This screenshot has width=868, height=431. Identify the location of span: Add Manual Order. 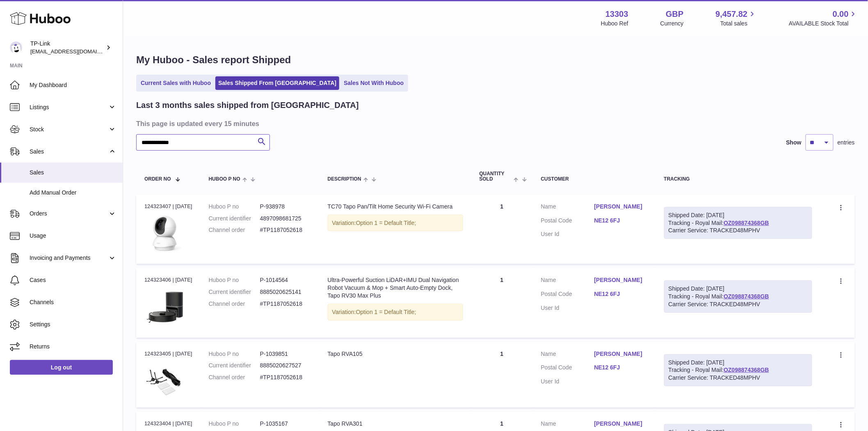
(73, 192).